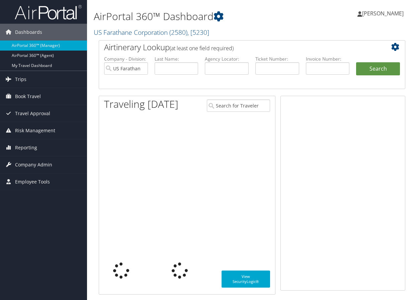 Image resolution: width=417 pixels, height=300 pixels. Describe the element at coordinates (199, 16) in the screenshot. I see `h1: AirPortal 360™ Dashboard` at that location.